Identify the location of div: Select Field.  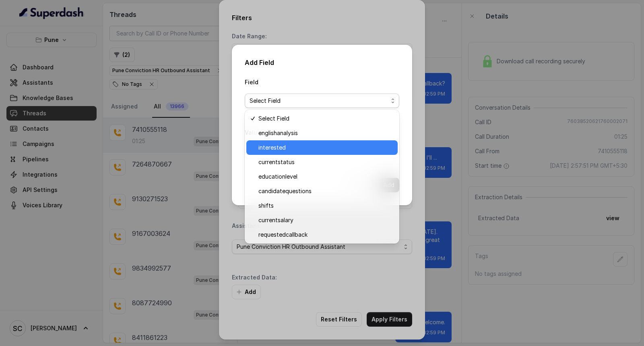
(322, 177).